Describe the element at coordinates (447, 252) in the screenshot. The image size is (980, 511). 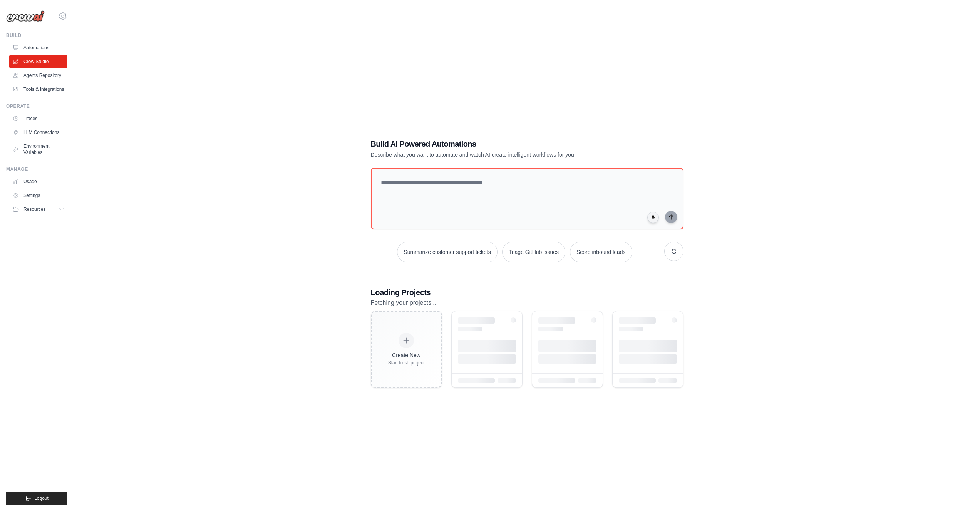
I see `button: Summarize customer support tickets` at that location.